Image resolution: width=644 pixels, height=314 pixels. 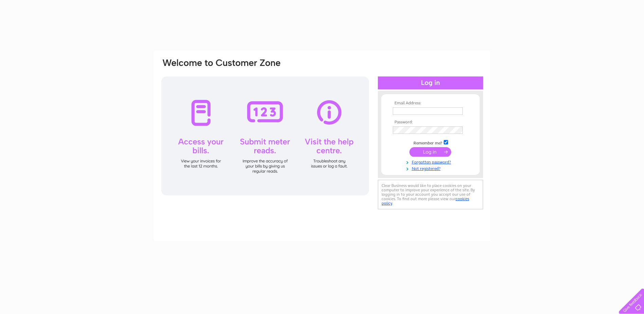 What do you see at coordinates (431, 168) in the screenshot?
I see `a: Not registered?` at bounding box center [431, 168].